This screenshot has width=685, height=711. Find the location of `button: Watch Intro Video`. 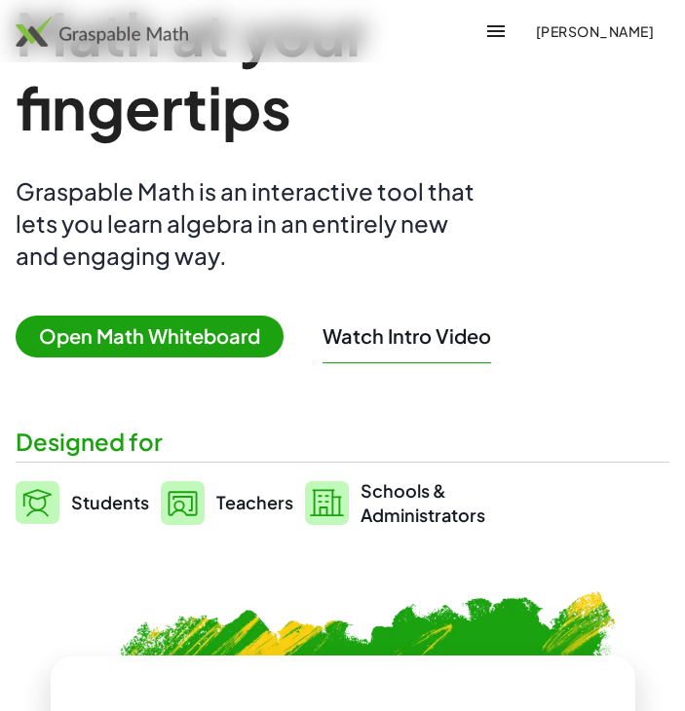

button: Watch Intro Video is located at coordinates (406, 336).